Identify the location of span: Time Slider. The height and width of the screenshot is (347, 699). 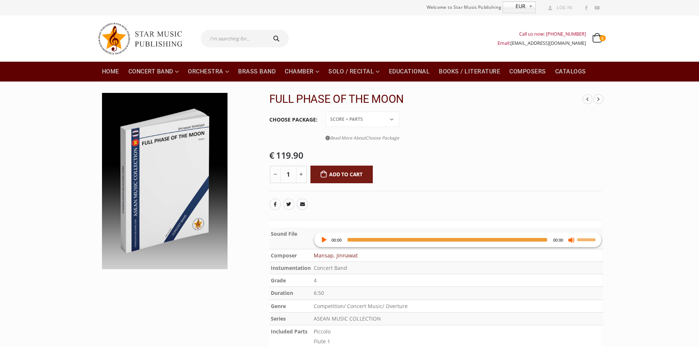
(447, 240).